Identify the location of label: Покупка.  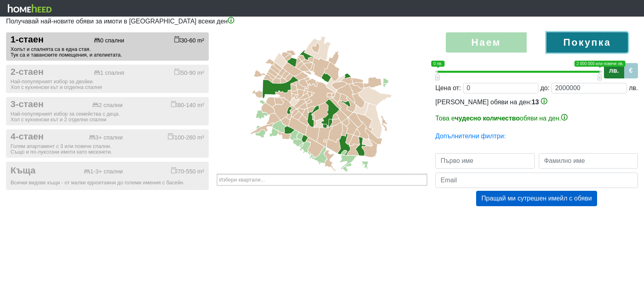
(587, 42).